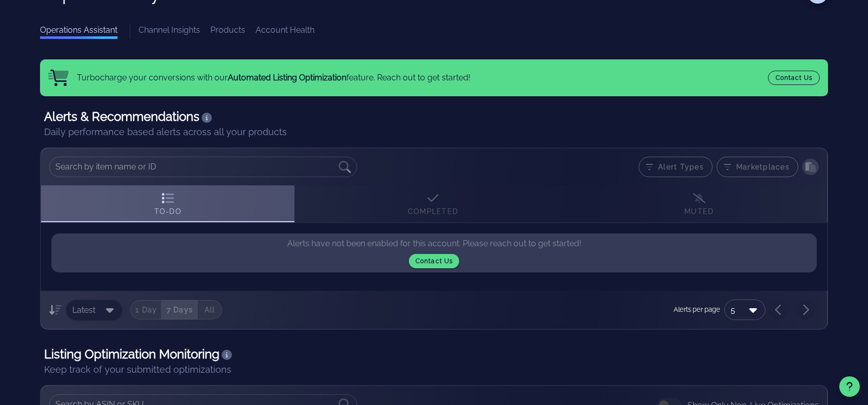 This screenshot has height=405, width=868. I want to click on p: Alerts have not been enabled for this account. Please reach out to get started!, so click(434, 253).